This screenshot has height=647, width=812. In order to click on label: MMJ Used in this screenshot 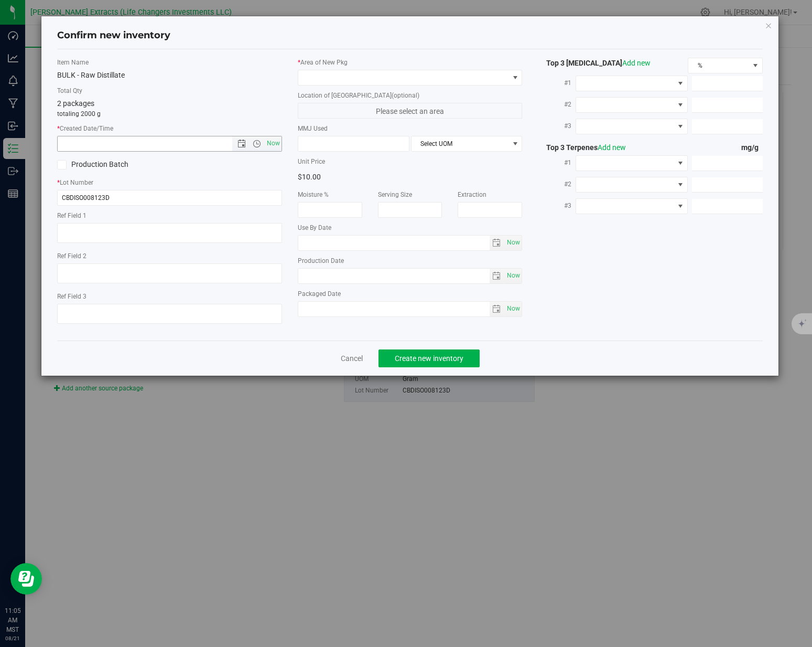, I will do `click(410, 129)`.